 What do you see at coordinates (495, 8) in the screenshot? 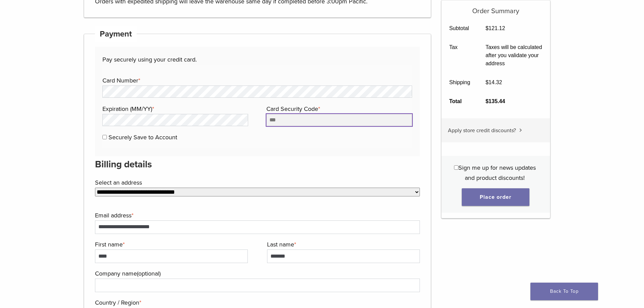
I see `h5: Order Summary` at bounding box center [495, 8].